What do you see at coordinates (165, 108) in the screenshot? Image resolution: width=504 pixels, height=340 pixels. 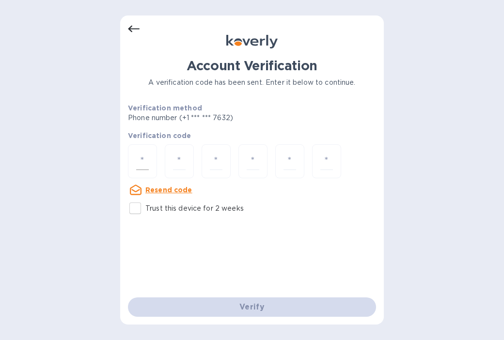 I see `b: Verification method` at bounding box center [165, 108].